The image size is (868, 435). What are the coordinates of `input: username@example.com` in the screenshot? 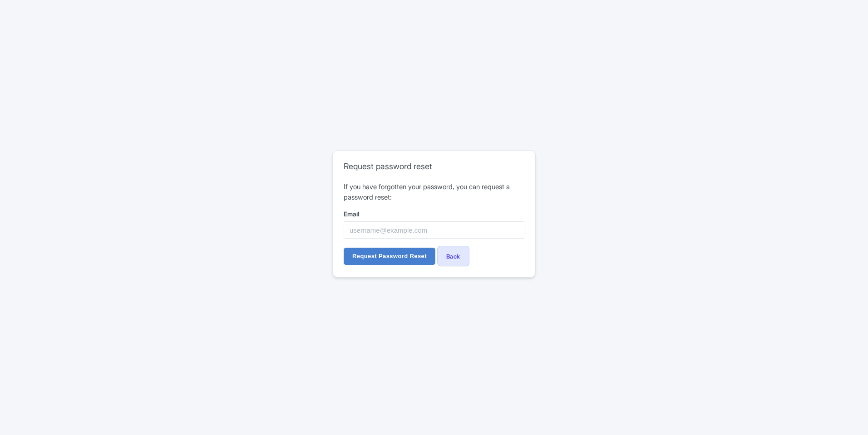 It's located at (434, 230).